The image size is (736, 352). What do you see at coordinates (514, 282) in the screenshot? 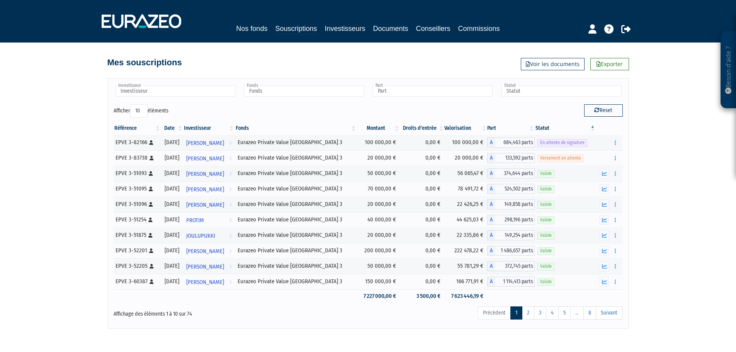
I see `span: 1 114,413 parts` at bounding box center [514, 282].